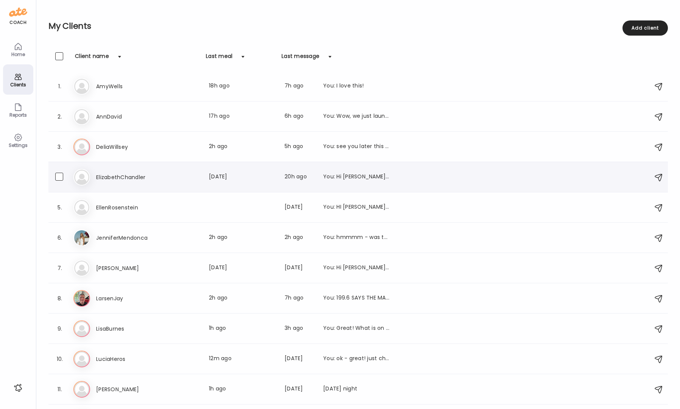 The height and width of the screenshot is (409, 680). Describe the element at coordinates (60, 86) in the screenshot. I see `div: 1.` at that location.